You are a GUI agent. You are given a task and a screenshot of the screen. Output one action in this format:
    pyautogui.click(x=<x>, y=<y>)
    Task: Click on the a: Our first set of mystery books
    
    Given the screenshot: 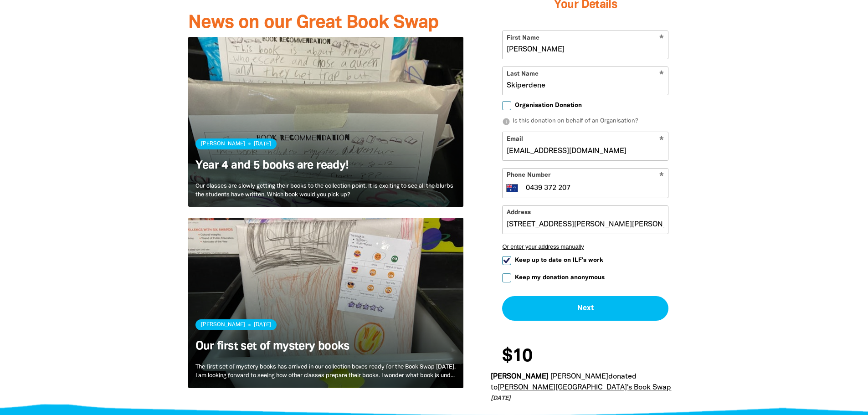 What is the action you would take?
    pyautogui.click(x=272, y=346)
    